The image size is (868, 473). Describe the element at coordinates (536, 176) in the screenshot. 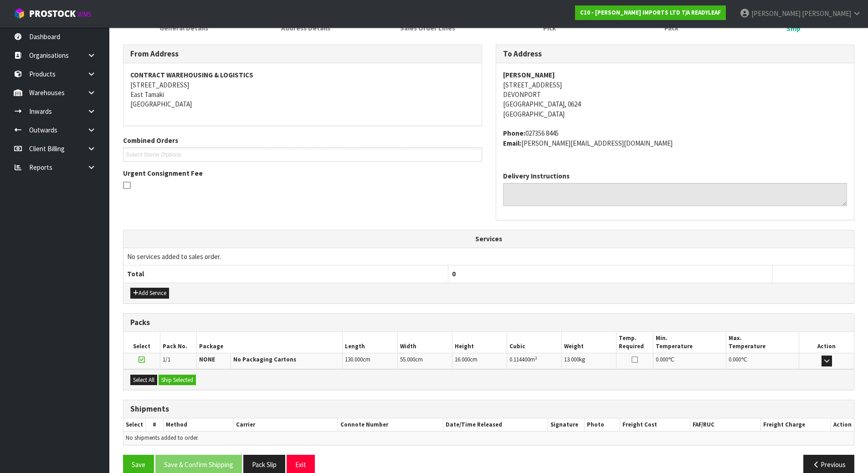

I see `label: Delivery Instructions` at that location.